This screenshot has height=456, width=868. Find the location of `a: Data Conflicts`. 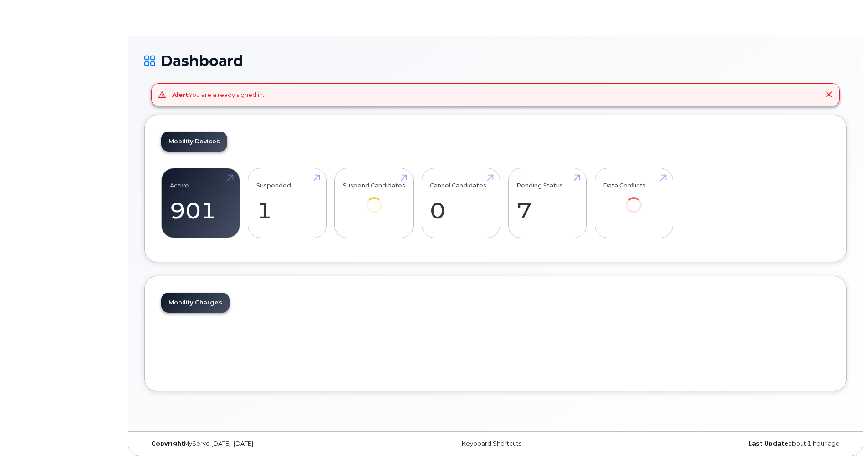

a: Data Conflicts is located at coordinates (633, 199).